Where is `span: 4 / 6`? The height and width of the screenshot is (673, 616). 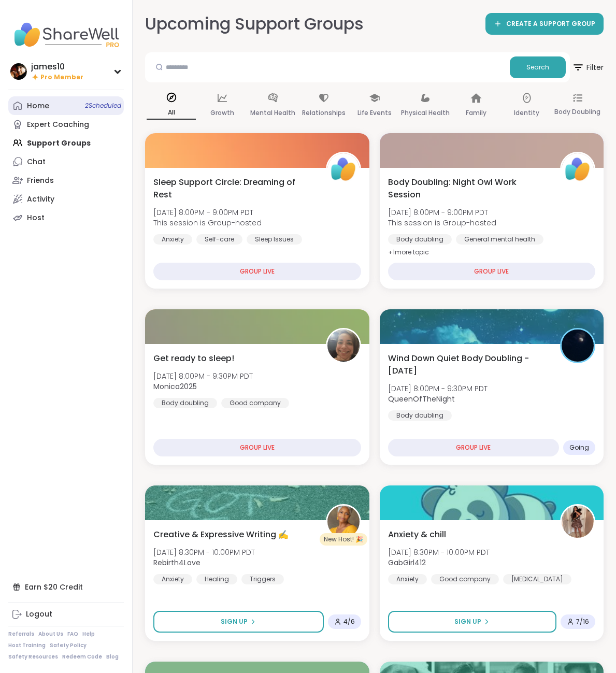
span: 4 / 6 is located at coordinates (349, 622).